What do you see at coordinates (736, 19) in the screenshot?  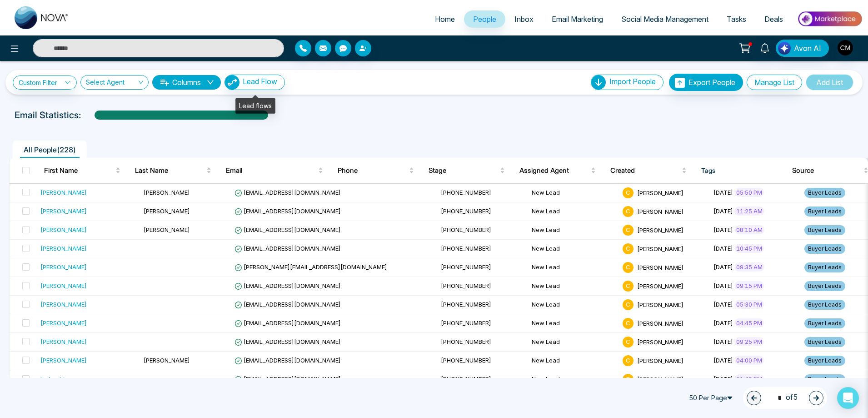 I see `a: Tasks` at bounding box center [736, 19].